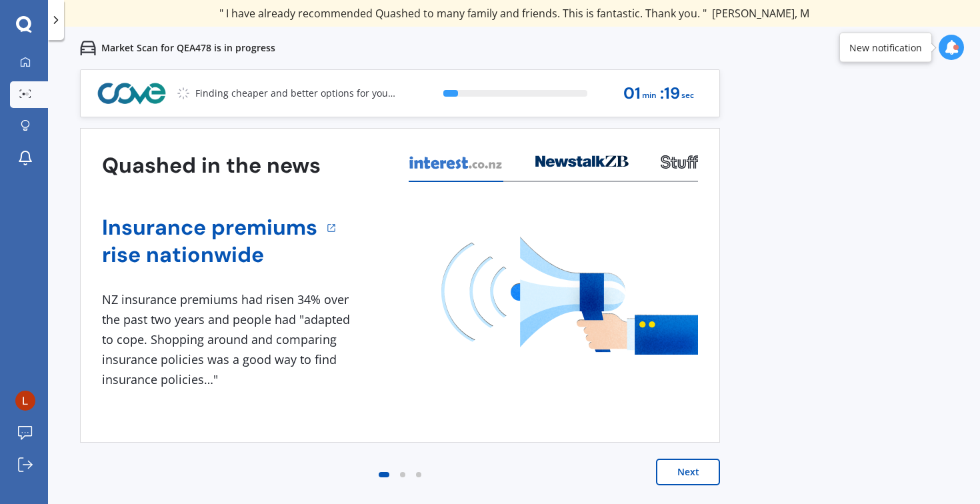 This screenshot has width=980, height=504. What do you see at coordinates (188, 48) in the screenshot?
I see `p: Market Scan for QEA478 is in progress` at bounding box center [188, 48].